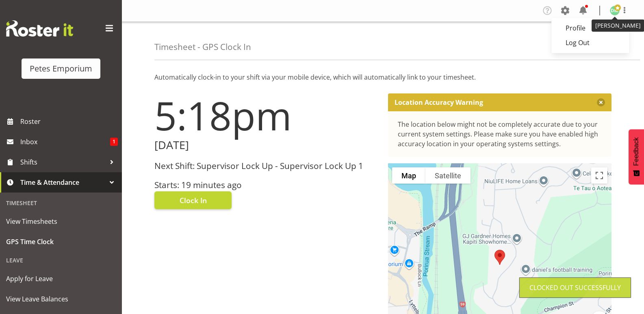  Describe the element at coordinates (439, 103) in the screenshot. I see `p: Location Accuracy Warning` at that location.